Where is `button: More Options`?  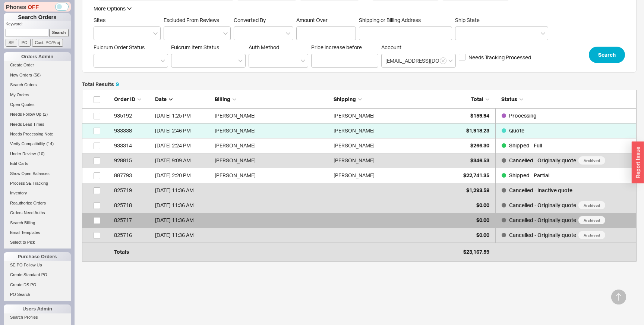 button: More Options is located at coordinates (113, 9).